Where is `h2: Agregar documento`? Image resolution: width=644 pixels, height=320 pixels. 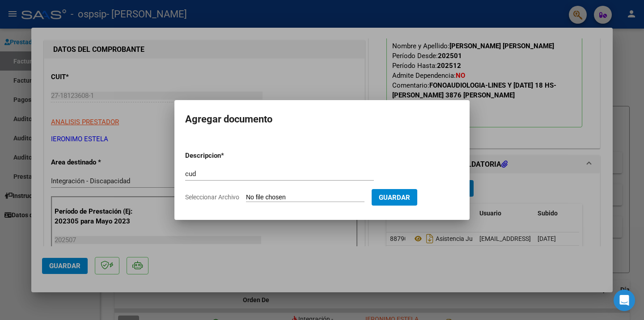 h2: Agregar documento is located at coordinates (322, 119).